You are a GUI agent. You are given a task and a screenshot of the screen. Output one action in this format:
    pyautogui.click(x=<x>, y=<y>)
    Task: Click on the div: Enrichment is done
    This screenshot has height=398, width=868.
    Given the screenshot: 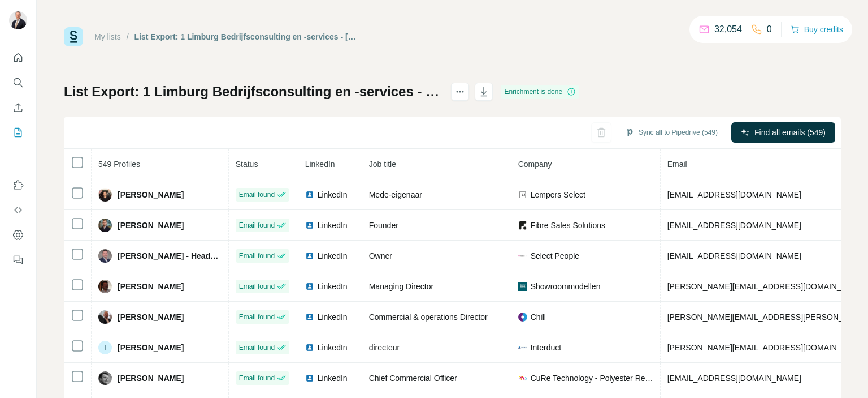 What is the action you would take?
    pyautogui.click(x=539, y=92)
    